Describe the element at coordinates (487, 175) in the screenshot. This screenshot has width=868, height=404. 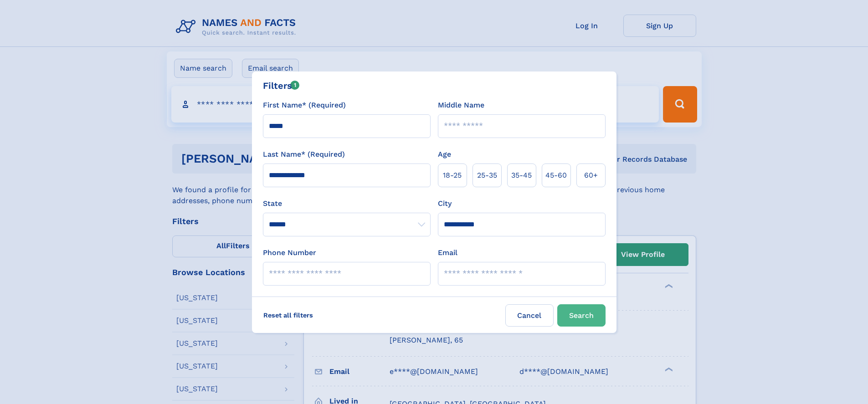
I see `span: 25‑35` at that location.